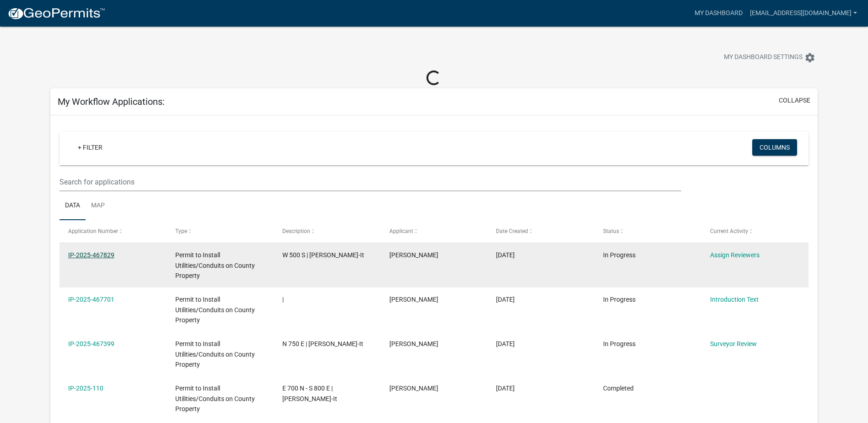 The height and width of the screenshot is (423, 868). I want to click on button: collapse, so click(795, 101).